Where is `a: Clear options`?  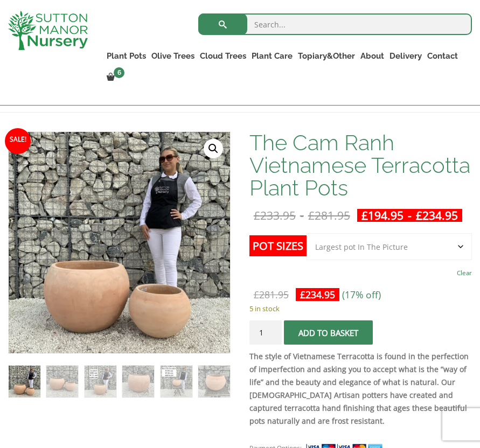 a: Clear options is located at coordinates (464, 273).